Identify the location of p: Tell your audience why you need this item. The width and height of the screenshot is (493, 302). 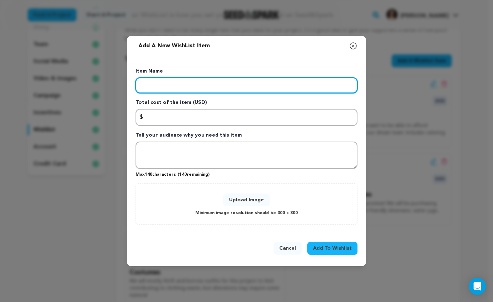
(247, 137).